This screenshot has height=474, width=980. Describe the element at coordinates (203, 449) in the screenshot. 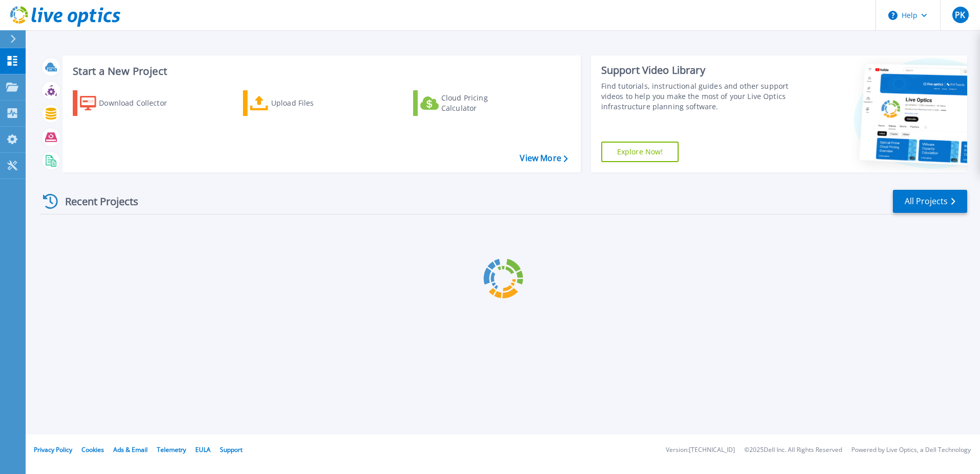

I see `a: EULA` at that location.